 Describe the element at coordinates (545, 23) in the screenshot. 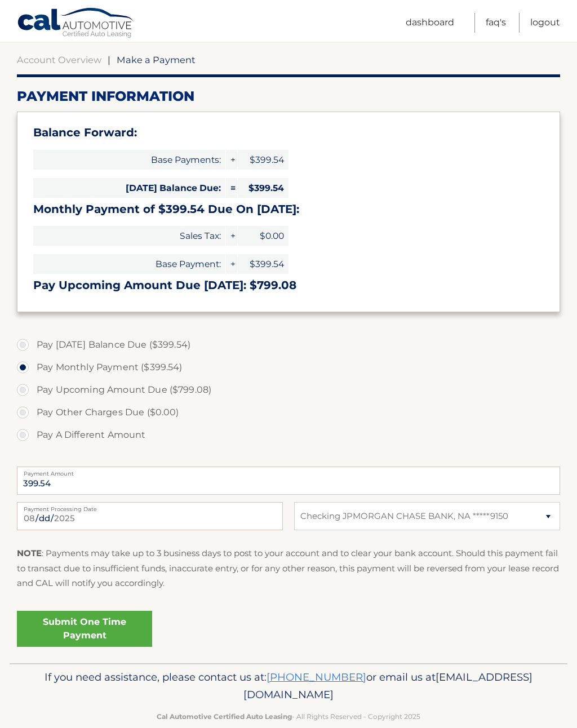

I see `a: Logout` at that location.